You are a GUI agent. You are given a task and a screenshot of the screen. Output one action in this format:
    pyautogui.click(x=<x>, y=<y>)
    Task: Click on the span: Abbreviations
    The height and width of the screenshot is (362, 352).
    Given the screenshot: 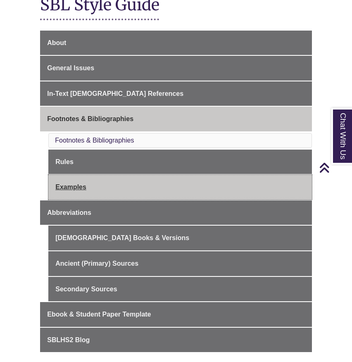 What is the action you would take?
    pyautogui.click(x=69, y=213)
    